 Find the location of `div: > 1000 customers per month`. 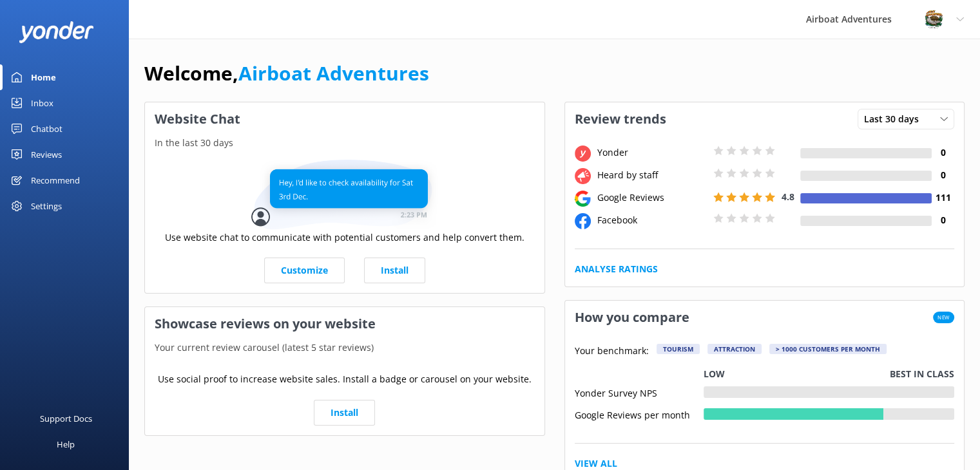

div: > 1000 customers per month is located at coordinates (828, 349).